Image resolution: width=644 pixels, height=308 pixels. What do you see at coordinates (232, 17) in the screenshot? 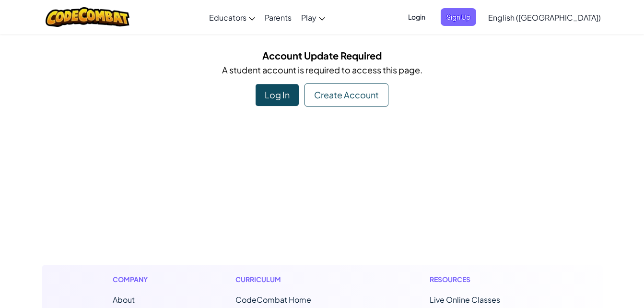
I see `a: Educators` at bounding box center [232, 17].